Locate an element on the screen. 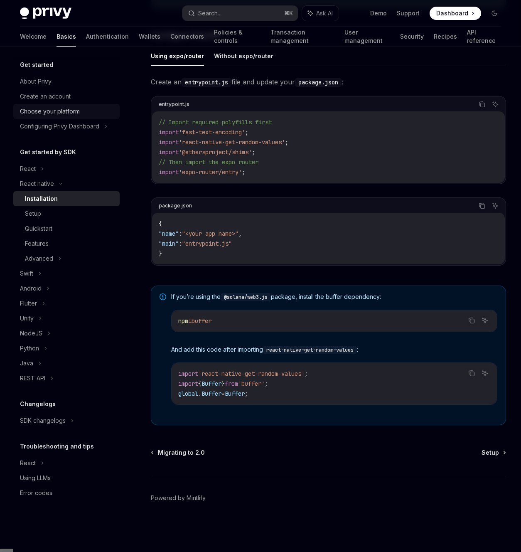 This screenshot has width=521, height=552. div: Using LLMs is located at coordinates (35, 478).